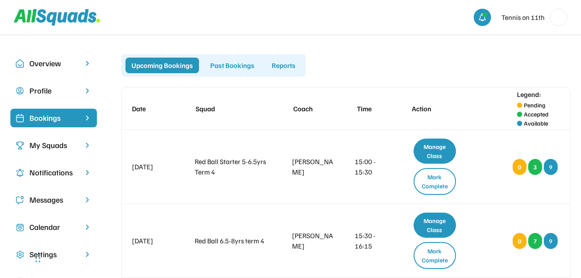 The height and width of the screenshot is (278, 581). Describe the element at coordinates (232, 65) in the screenshot. I see `div: Past Bookings` at that location.